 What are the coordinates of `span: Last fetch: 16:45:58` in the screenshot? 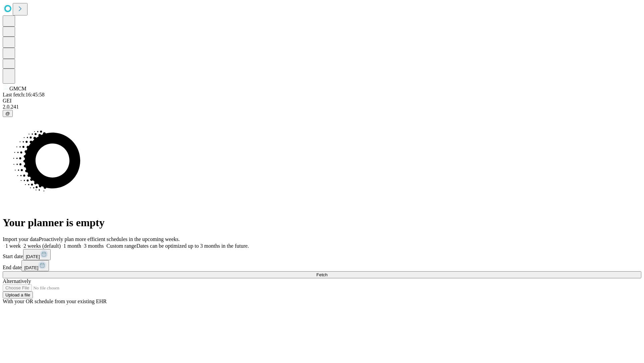 It's located at (24, 94).